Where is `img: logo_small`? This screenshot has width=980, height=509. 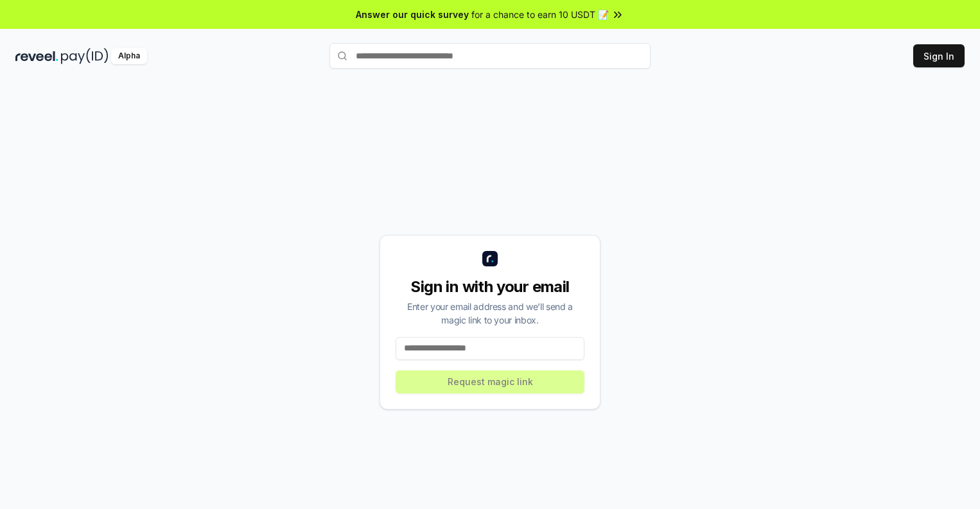 img: logo_small is located at coordinates (490, 258).